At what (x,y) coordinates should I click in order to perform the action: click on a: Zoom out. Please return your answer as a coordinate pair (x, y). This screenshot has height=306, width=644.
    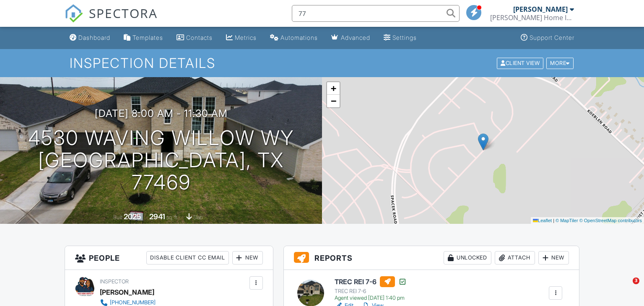
    Looking at the image, I should click on (333, 101).